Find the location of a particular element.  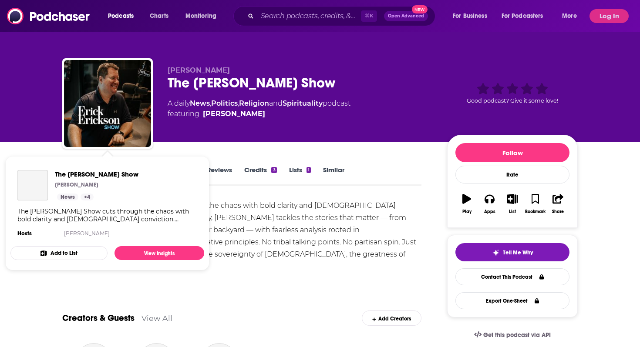

a: Credits3 is located at coordinates (260, 176).